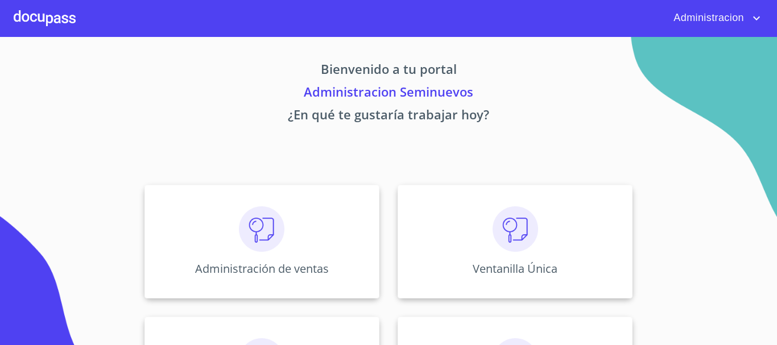 The width and height of the screenshot is (777, 345). Describe the element at coordinates (389, 71) in the screenshot. I see `p: Bienvenido a tu portal` at that location.